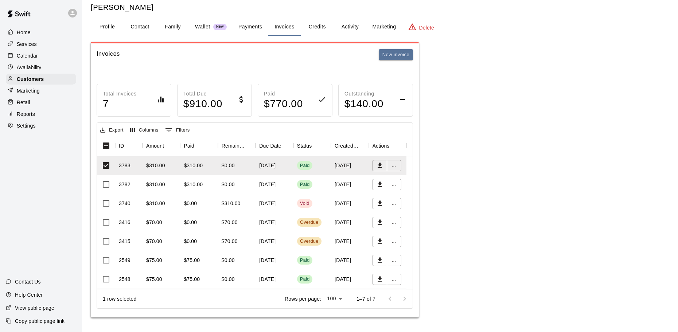 Image resolution: width=678 pixels, height=332 pixels. I want to click on p: Services, so click(27, 44).